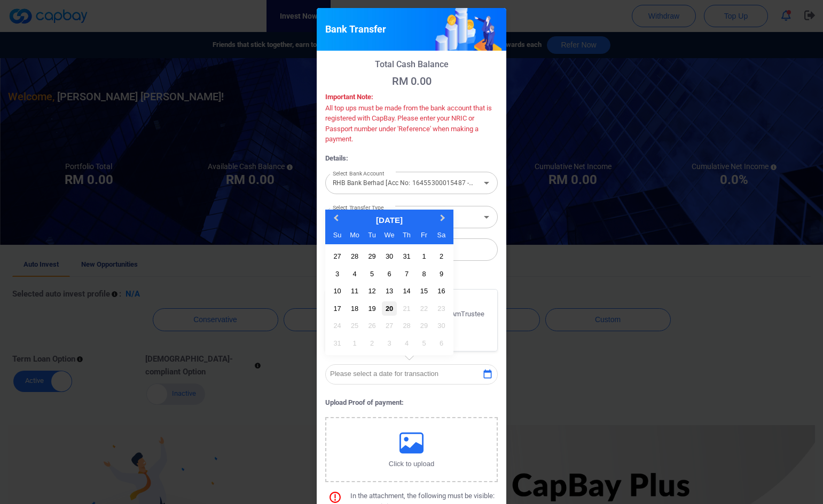  What do you see at coordinates (407, 309) in the screenshot?
I see `div: Not available Thursday, August 21st, 2025` at bounding box center [407, 309].